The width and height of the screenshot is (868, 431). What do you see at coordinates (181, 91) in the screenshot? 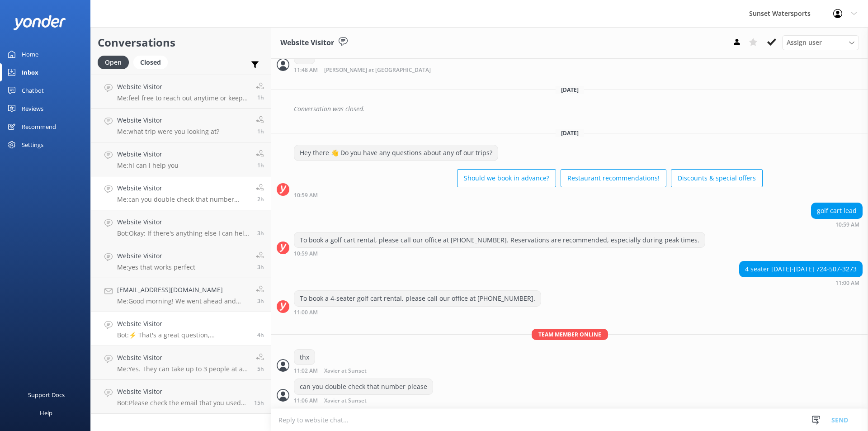
I see `a: Website VisitorMe:feel free to reach out anytime or keep that link regards congrats again1h` at bounding box center [181, 91].